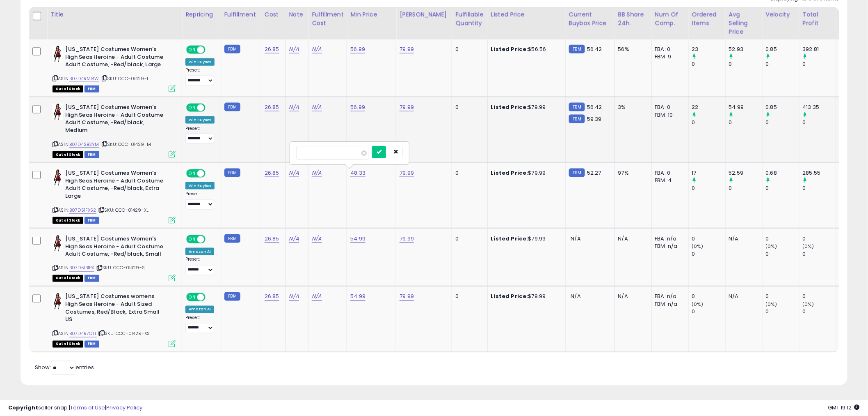  What do you see at coordinates (124, 333) in the screenshot?
I see `span: | SKU: CCC-01429-XS` at bounding box center [124, 333].